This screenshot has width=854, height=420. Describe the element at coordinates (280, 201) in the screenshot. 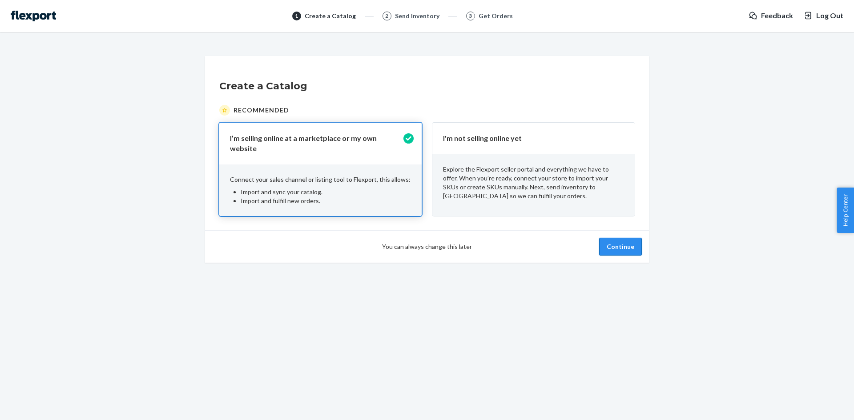

I see `span: Import and fulfill new orders.` at that location.